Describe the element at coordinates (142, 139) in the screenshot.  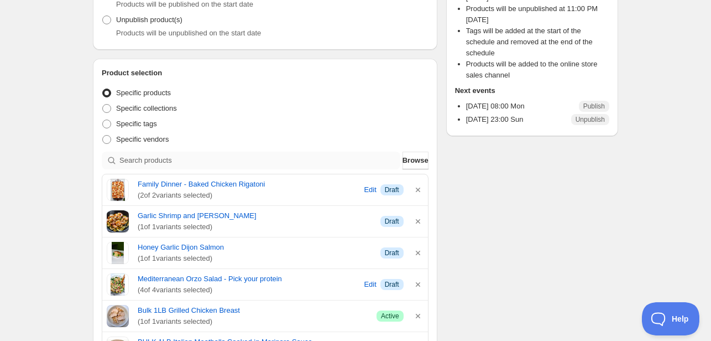
I see `span: Specific vendors` at that location.